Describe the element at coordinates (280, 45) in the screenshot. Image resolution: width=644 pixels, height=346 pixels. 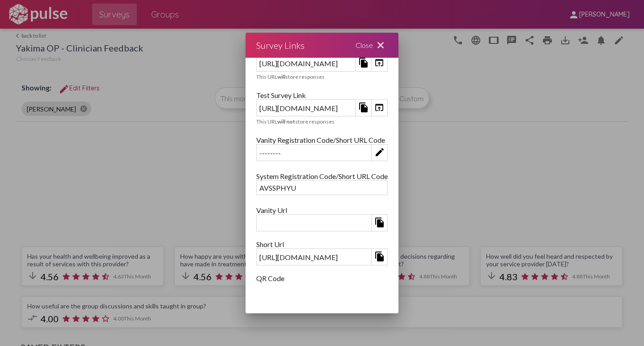
I see `div: Survey Links` at that location.